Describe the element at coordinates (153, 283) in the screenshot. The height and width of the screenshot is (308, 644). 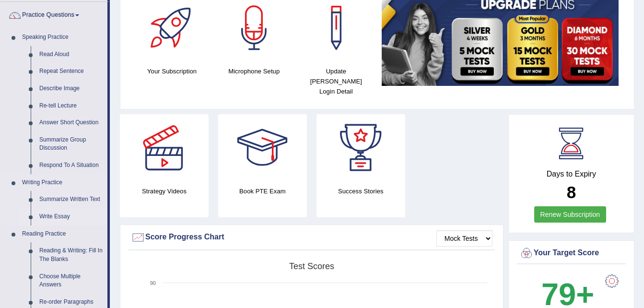
I see `text: 90` at that location.